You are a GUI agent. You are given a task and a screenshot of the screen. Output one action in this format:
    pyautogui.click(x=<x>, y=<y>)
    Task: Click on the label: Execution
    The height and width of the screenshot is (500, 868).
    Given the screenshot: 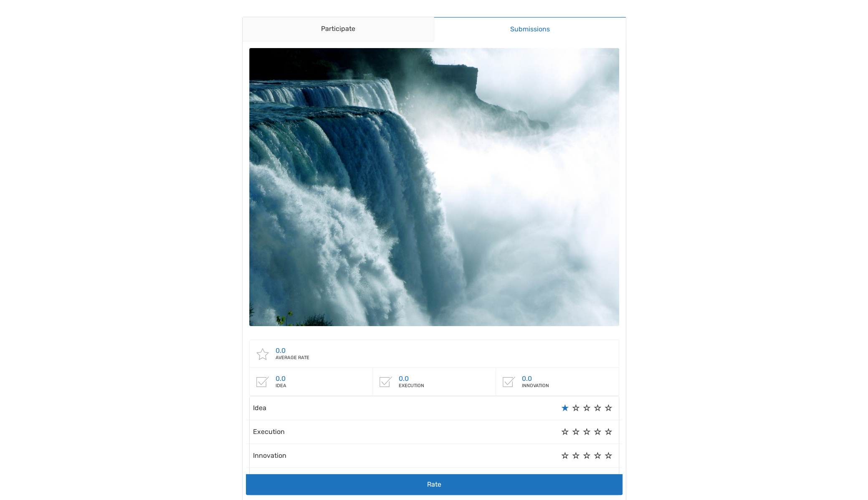 What is the action you would take?
    pyautogui.click(x=269, y=431)
    